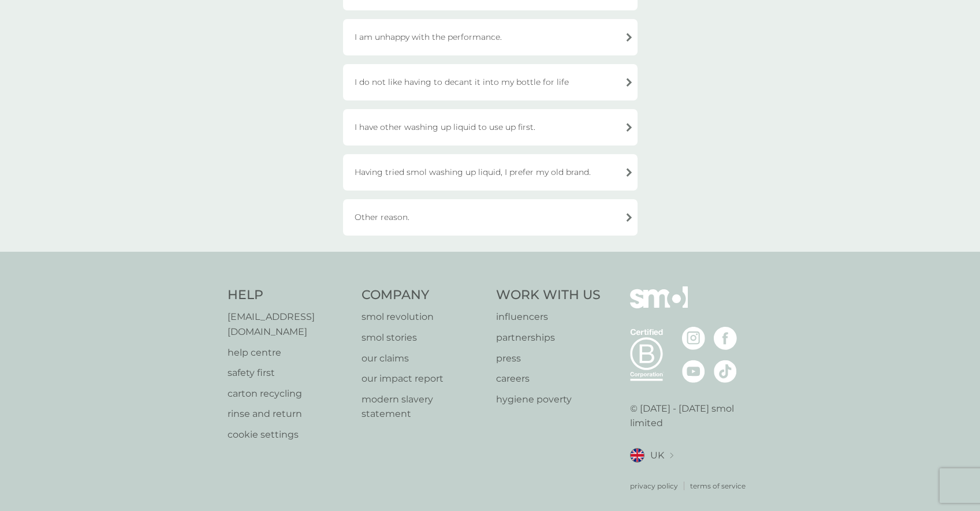  Describe the element at coordinates (694, 338) in the screenshot. I see `img: visit the smol Instagram page` at that location.